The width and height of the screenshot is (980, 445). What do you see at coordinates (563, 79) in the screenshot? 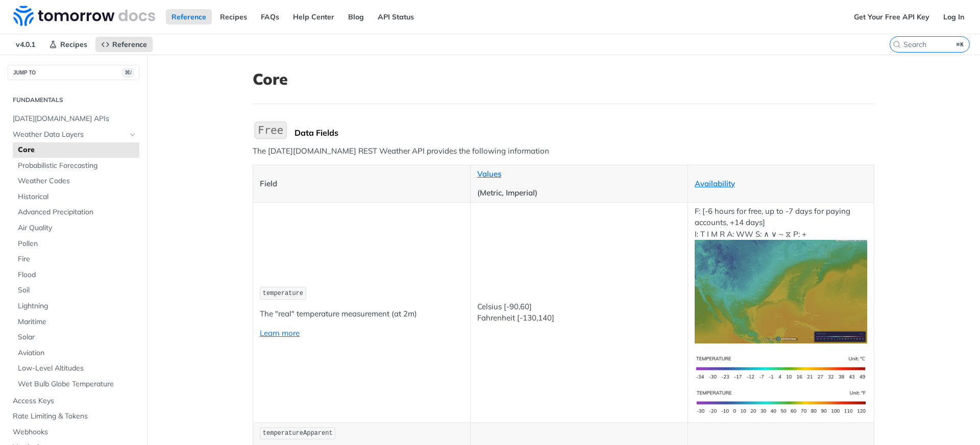
I see `h1: Core` at bounding box center [563, 79].